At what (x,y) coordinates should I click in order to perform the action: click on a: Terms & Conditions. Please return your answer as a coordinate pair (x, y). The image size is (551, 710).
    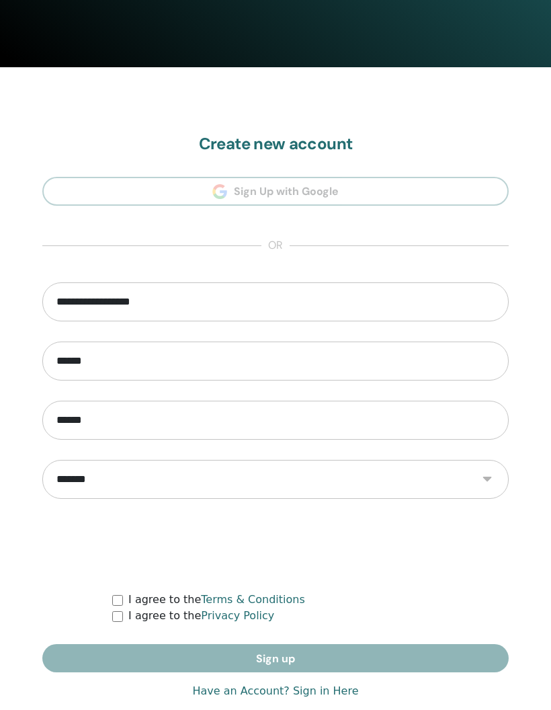
    Looking at the image, I should click on (253, 599).